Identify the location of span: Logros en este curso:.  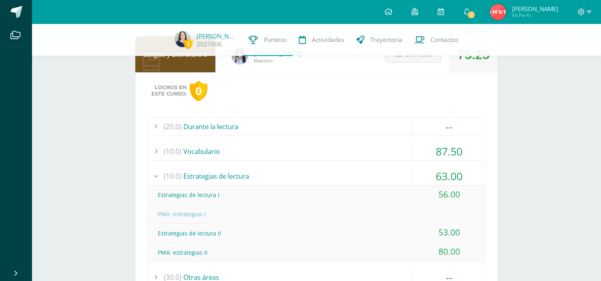
(169, 91).